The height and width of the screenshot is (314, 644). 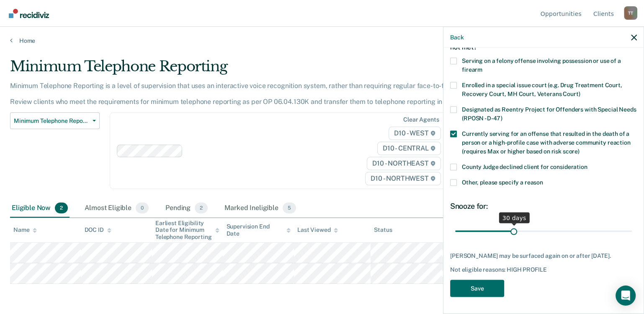 What do you see at coordinates (626, 296) in the screenshot?
I see `div: Open Intercom Messenger` at bounding box center [626, 296].